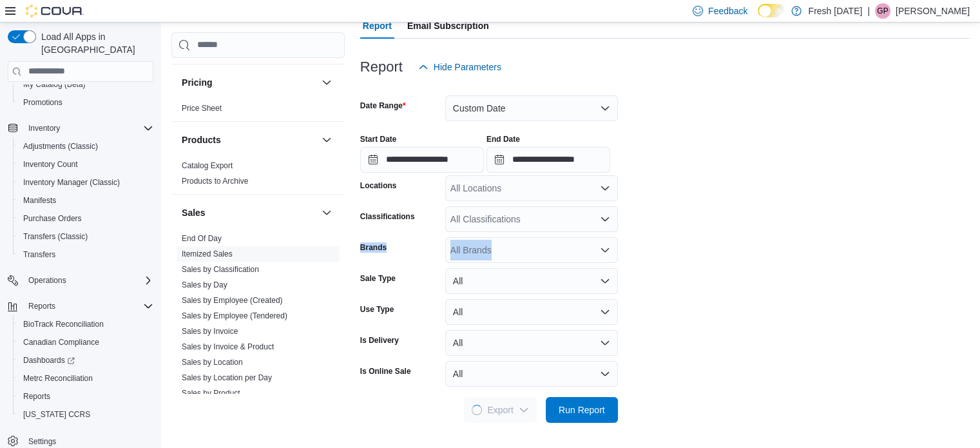 This screenshot has width=980, height=448. What do you see at coordinates (58, 379) in the screenshot?
I see `a: Metrc Reconciliation` at bounding box center [58, 379].